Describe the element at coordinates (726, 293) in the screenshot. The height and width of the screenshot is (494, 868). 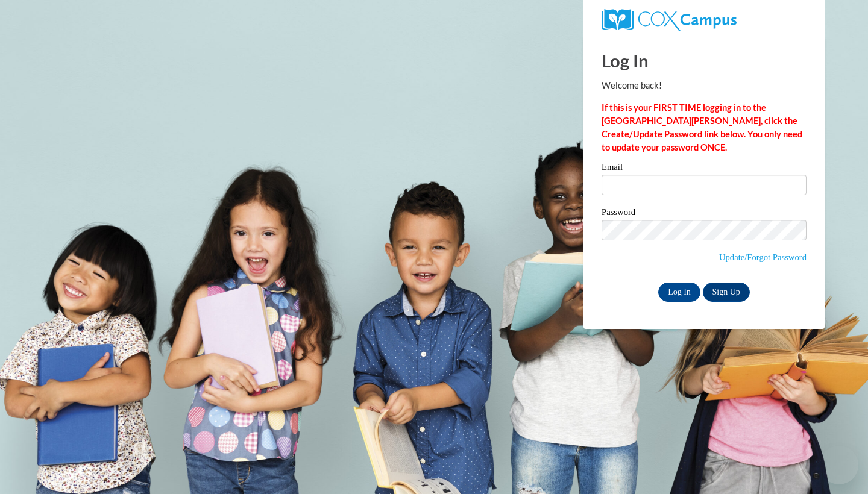
I see `a: Sign Up` at that location.